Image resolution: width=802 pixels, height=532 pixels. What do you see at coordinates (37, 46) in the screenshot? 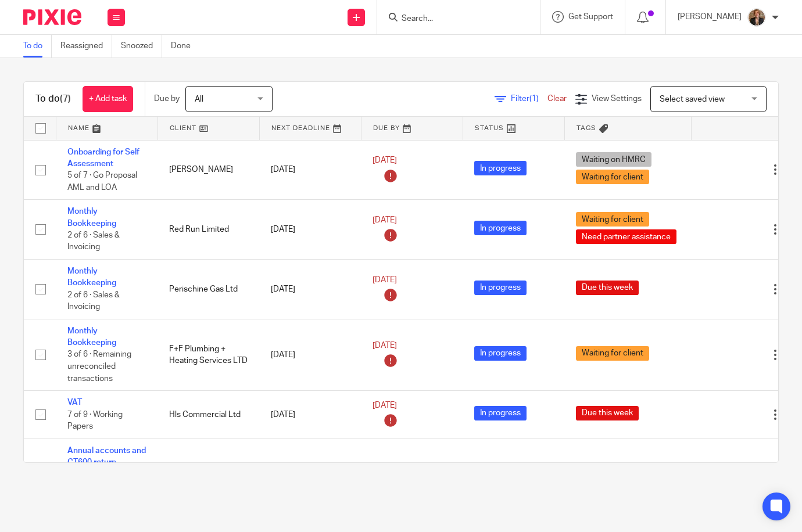
I see `a: To do` at bounding box center [37, 46].